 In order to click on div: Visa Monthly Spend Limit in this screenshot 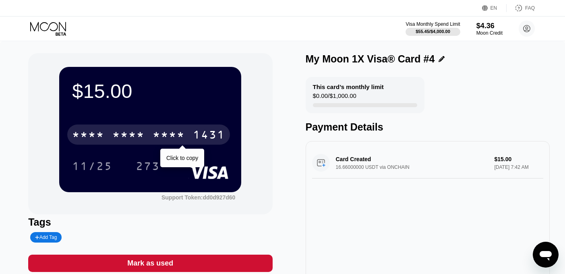, I will do `click(432, 24)`.